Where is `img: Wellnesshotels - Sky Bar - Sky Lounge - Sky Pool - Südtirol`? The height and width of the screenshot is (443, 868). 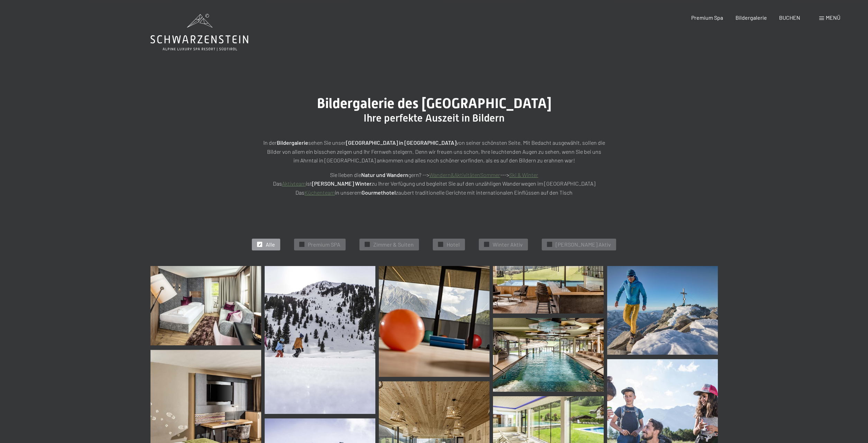
img: Wellnesshotels - Sky Bar - Sky Lounge - Sky Pool - Südtirol is located at coordinates (548, 289).